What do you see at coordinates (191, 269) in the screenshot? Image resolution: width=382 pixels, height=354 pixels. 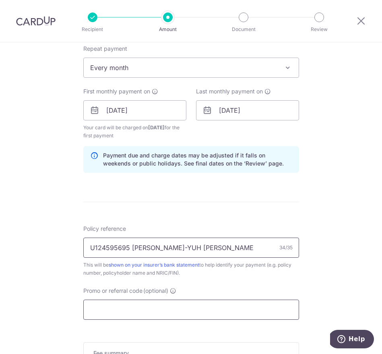 I see `div: This will be to help identify your payment (e.g. policy number, policyholder name and NRIC/FIN).` at bounding box center [191, 269].